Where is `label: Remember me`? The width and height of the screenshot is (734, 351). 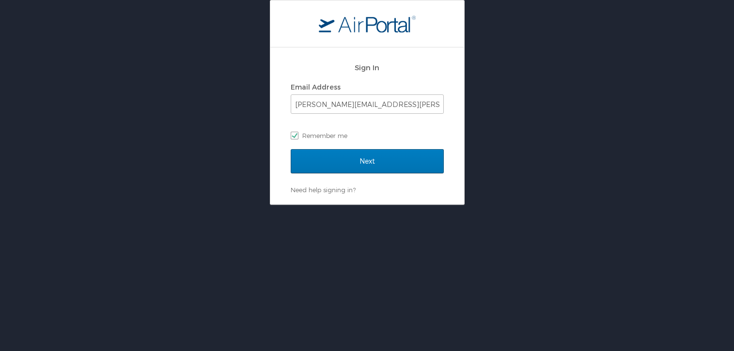
label: Remember me is located at coordinates (367, 136).